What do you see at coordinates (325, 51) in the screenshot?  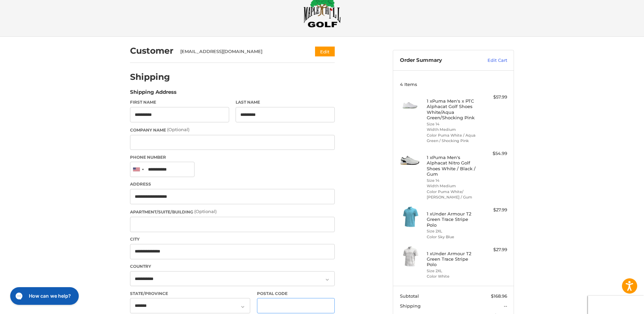 I see `button: Edit` at bounding box center [325, 51].